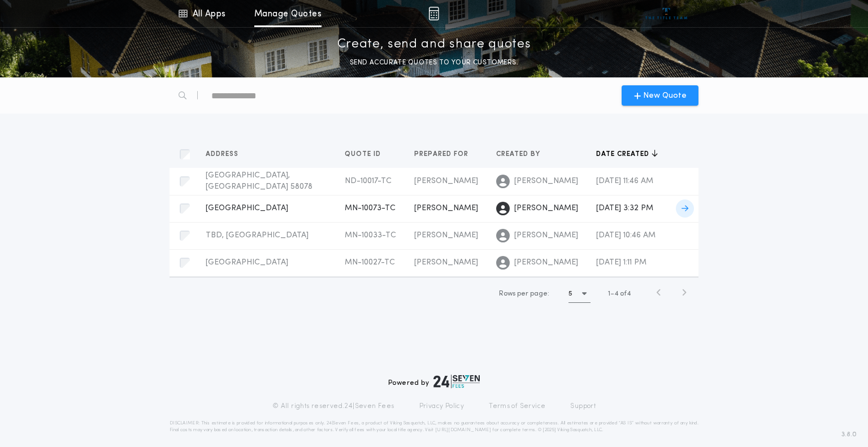 Image resolution: width=868 pixels, height=447 pixels. I want to click on img: logo, so click(457, 381).